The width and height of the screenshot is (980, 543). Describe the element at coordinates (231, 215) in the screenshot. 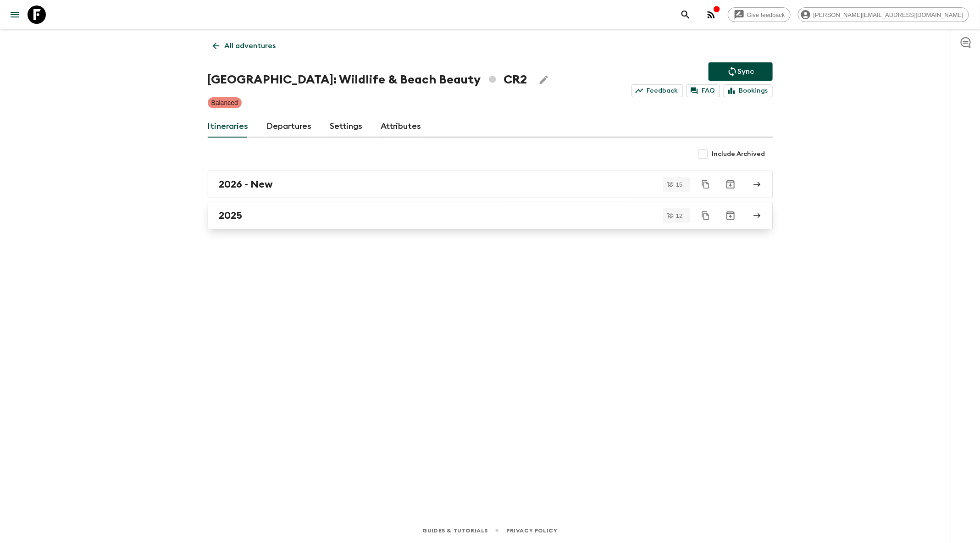

I see `h2: 2025` at that location.